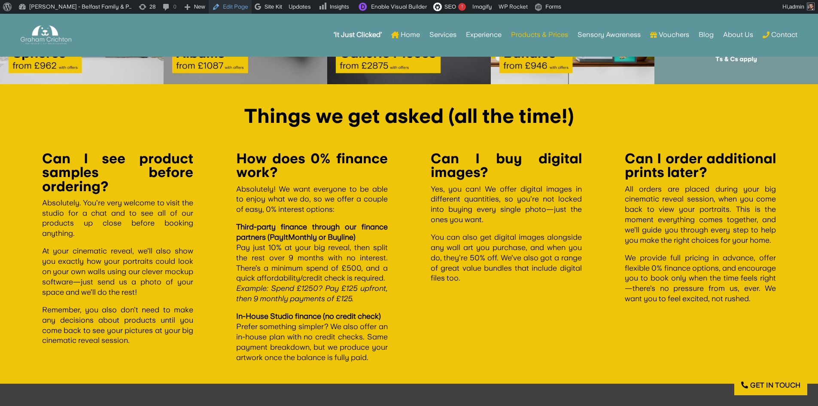 The height and width of the screenshot is (406, 818). Describe the element at coordinates (796, 6) in the screenshot. I see `span: admin` at that location.